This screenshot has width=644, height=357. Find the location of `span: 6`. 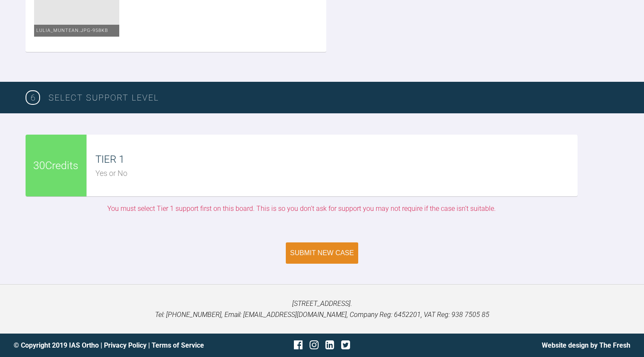

span: 6 is located at coordinates (33, 98).